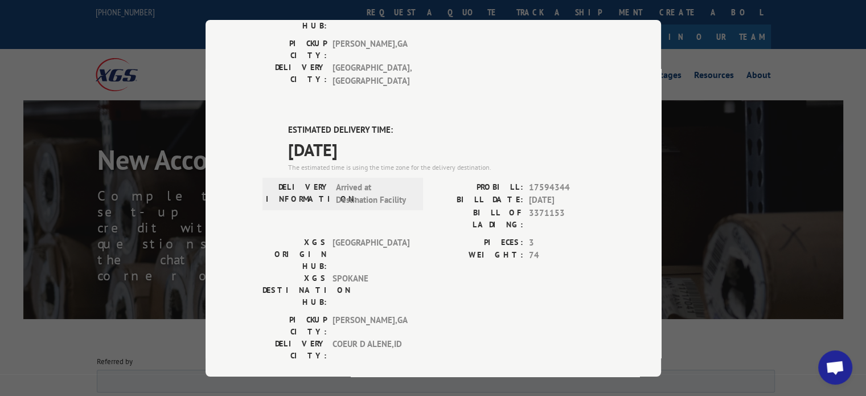  I want to click on span: DBA, so click(349, 141).